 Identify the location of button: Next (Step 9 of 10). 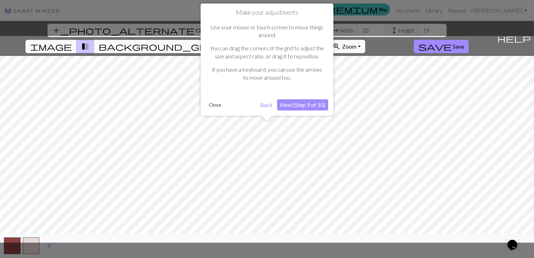
(303, 105).